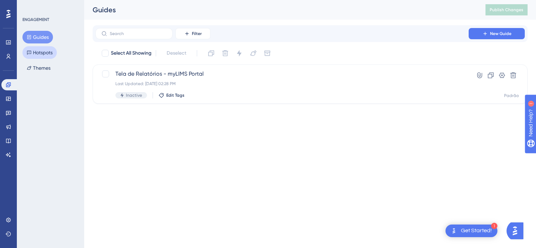  What do you see at coordinates (176, 53) in the screenshot?
I see `span: Deselect` at bounding box center [176, 53].